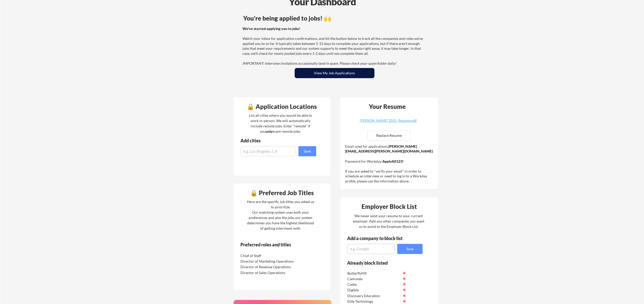 This screenshot has height=304, width=644. What do you see at coordinates (279, 141) in the screenshot?
I see `div: Add cities` at bounding box center [279, 141].